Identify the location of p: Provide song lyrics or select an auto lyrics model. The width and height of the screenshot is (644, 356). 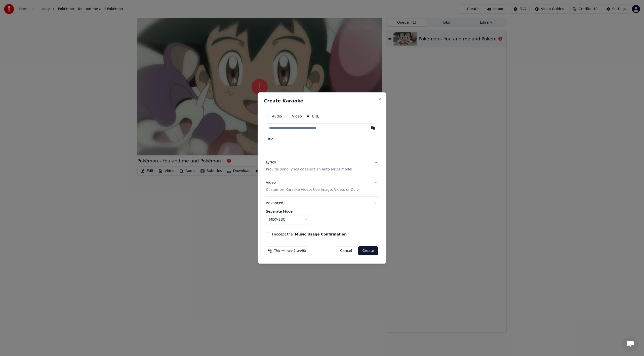
(309, 170).